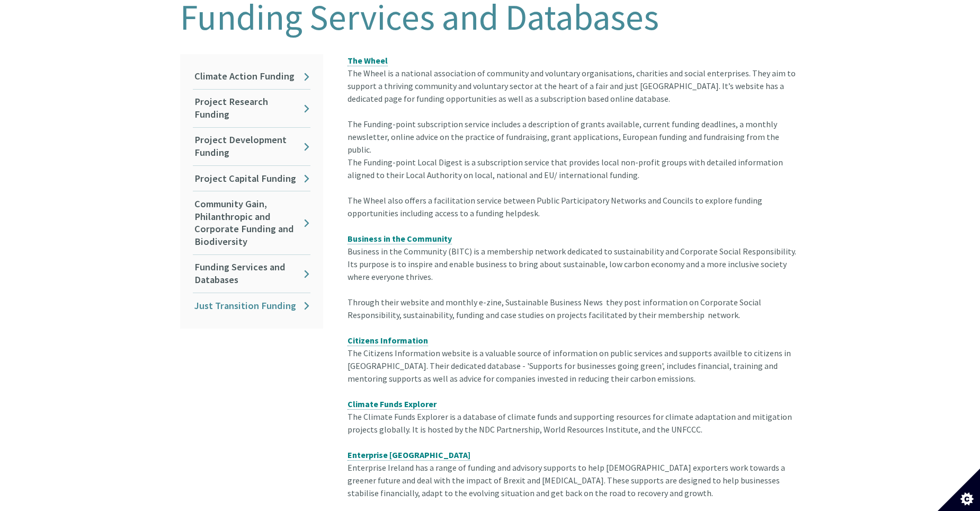  Describe the element at coordinates (251, 178) in the screenshot. I see `a: Project Capital Funding` at that location.